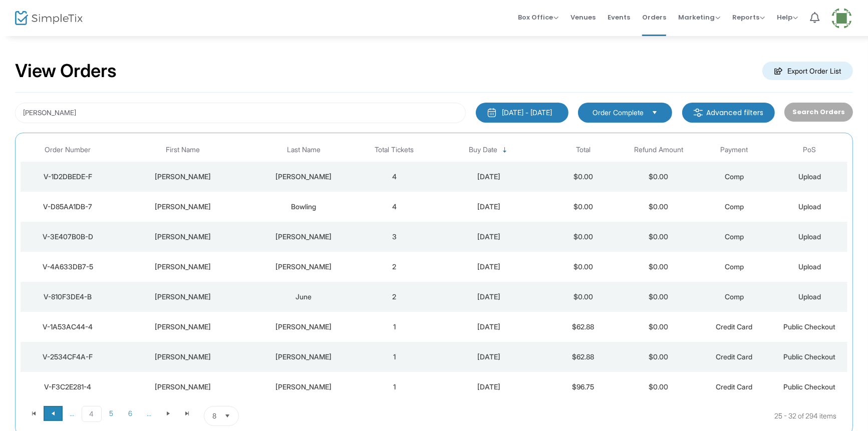 The image size is (868, 431). I want to click on span: Help, so click(787, 17).